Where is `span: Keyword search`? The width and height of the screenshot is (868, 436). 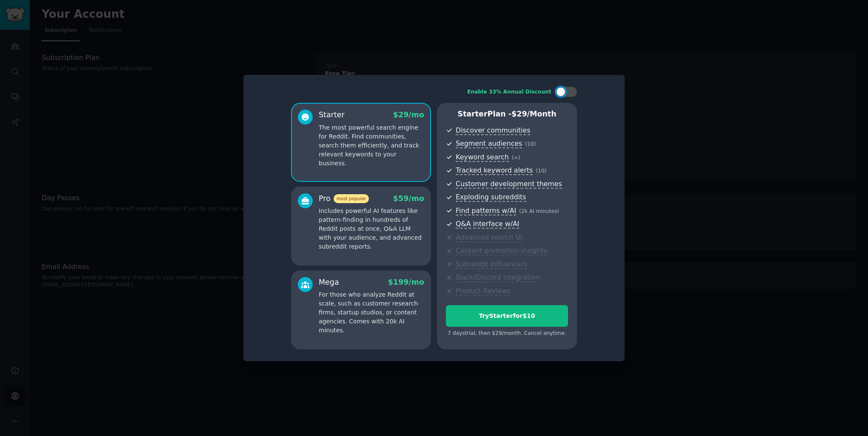
span: Keyword search is located at coordinates (482, 157).